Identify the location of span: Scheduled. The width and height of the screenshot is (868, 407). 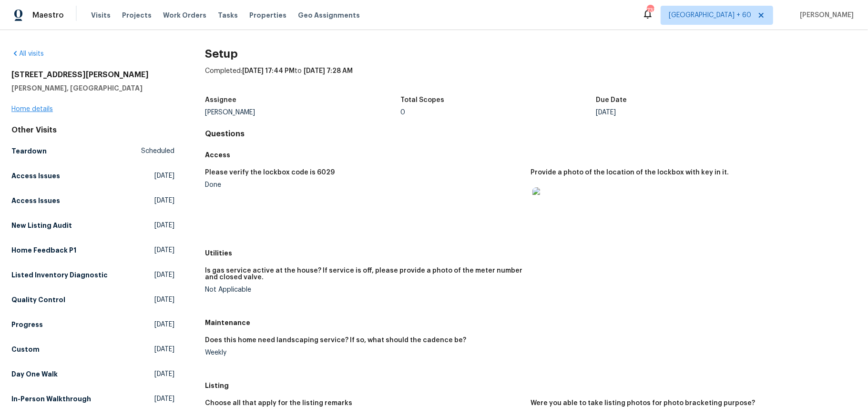
(158, 151).